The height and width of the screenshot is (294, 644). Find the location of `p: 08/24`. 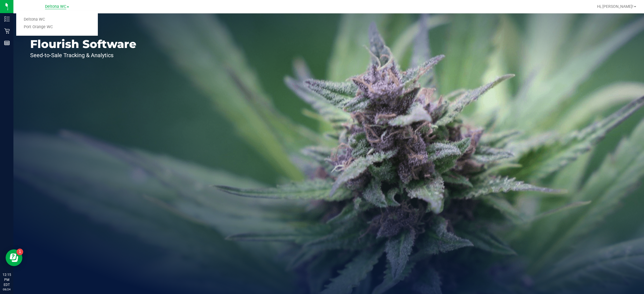

p: 08/24 is located at coordinates (6, 289).